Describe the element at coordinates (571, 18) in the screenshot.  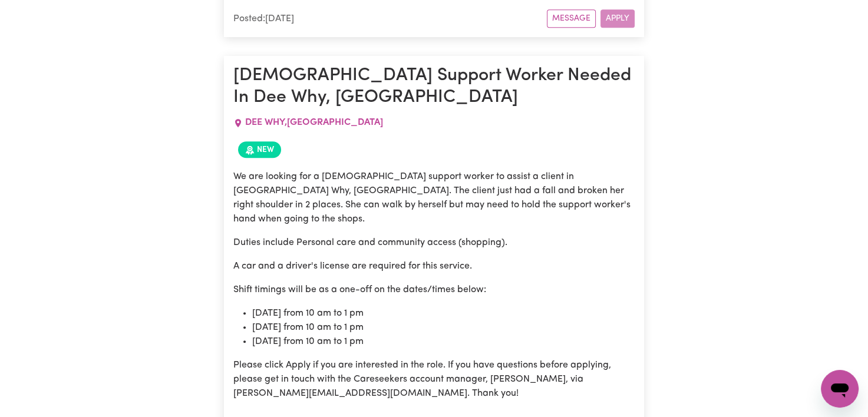
I see `button: Message` at that location.